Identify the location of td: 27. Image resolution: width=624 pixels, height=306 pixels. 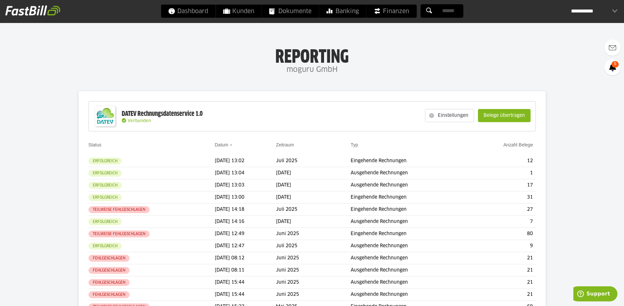
(502, 210).